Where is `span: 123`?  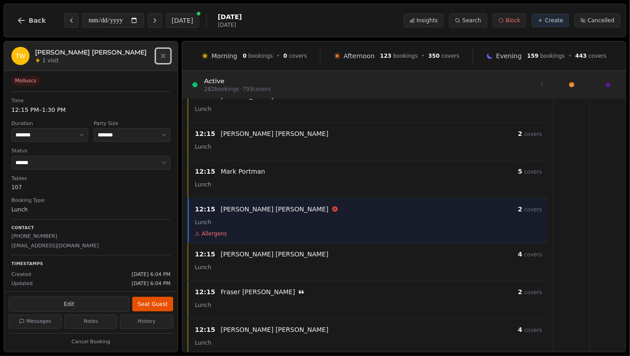
span: 123 is located at coordinates (385, 56).